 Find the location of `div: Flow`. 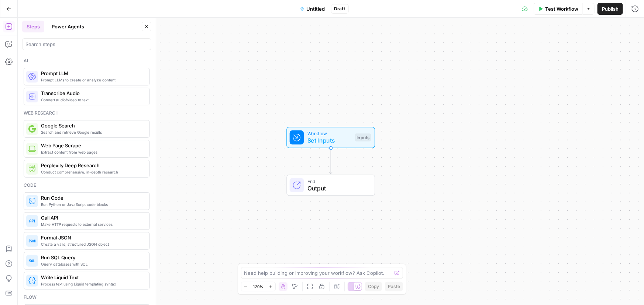

div: Flow is located at coordinates (87, 298).